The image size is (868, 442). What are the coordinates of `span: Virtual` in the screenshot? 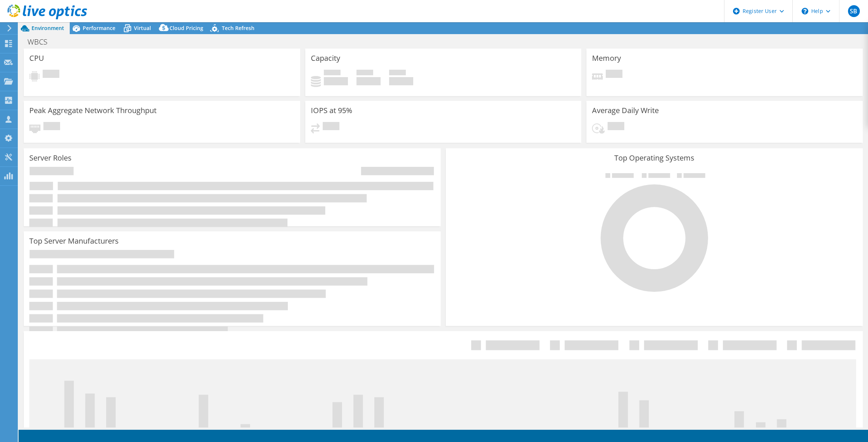 It's located at (142, 28).